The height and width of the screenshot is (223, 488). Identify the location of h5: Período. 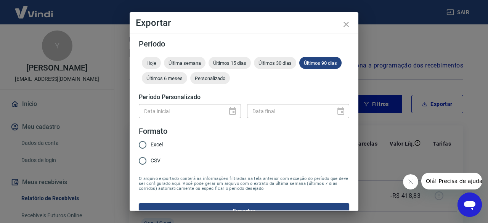
(244, 44).